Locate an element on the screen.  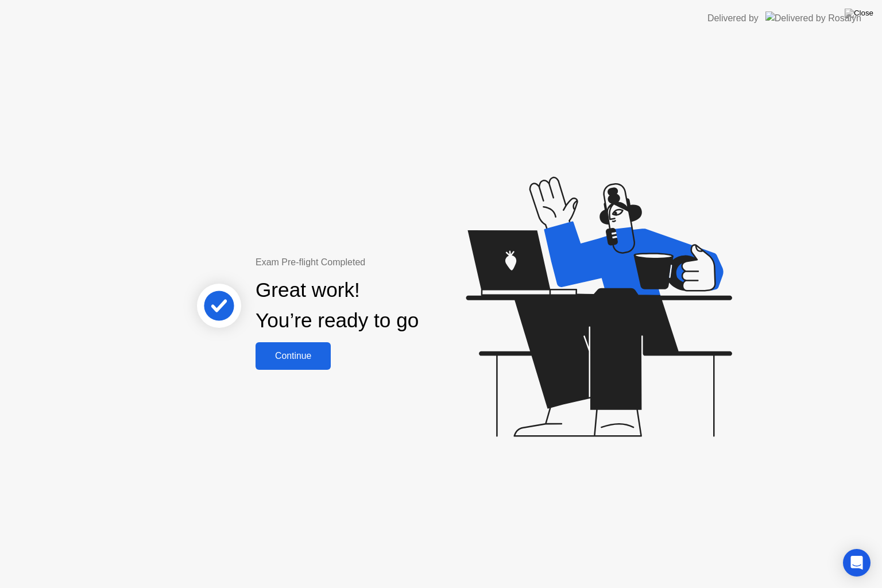
div: Exam Pre-flight Completed is located at coordinates (373, 262).